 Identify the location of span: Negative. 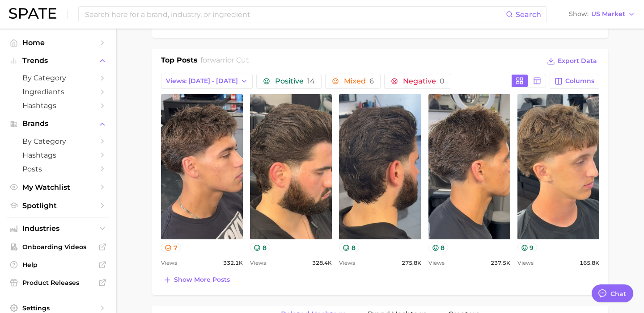
(423, 81).